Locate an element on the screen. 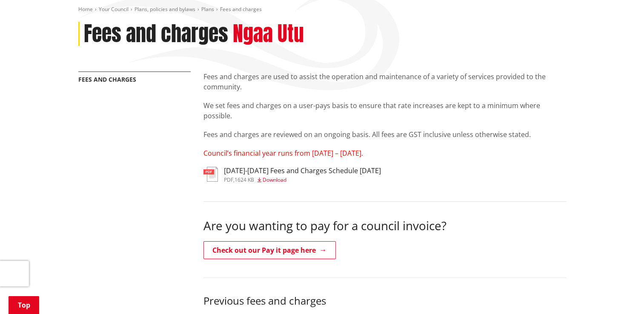 This screenshot has height=314, width=644. span: Are you wanting to pay for a council invoice? is located at coordinates (325, 225).